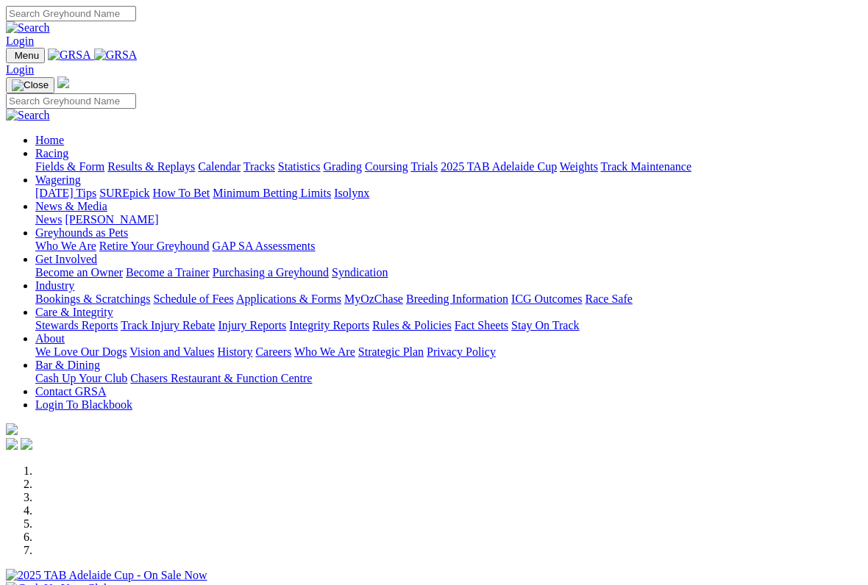 The width and height of the screenshot is (868, 585). What do you see at coordinates (608, 299) in the screenshot?
I see `a: Race Safe` at bounding box center [608, 299].